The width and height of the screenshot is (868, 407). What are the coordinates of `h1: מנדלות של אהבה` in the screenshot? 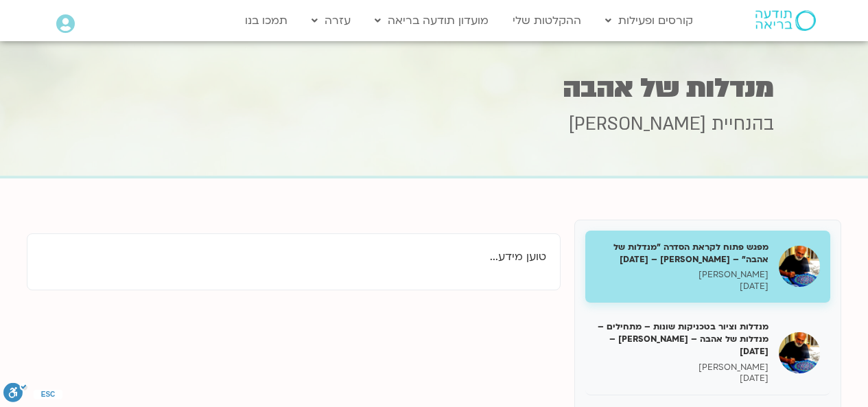 It's located at (434, 88).